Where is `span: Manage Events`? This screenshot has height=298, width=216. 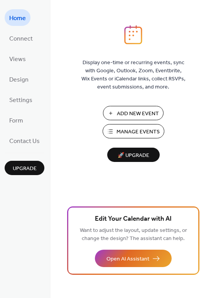
span: Manage Events is located at coordinates (138, 132).